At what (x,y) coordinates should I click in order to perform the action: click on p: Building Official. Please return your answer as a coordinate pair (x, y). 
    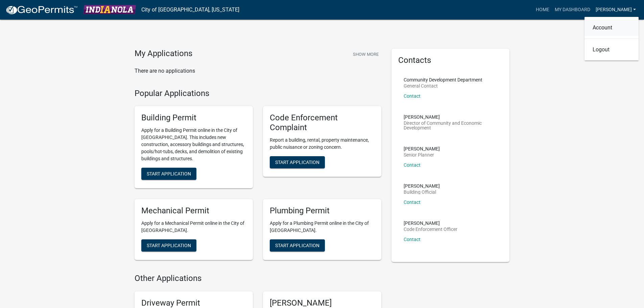
    Looking at the image, I should click on (421, 192).